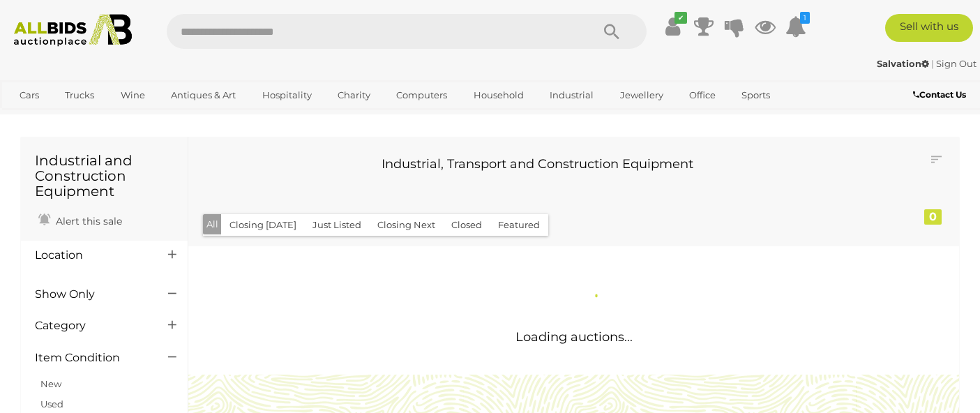 The image size is (980, 413). I want to click on a: Antiques & Art, so click(203, 95).